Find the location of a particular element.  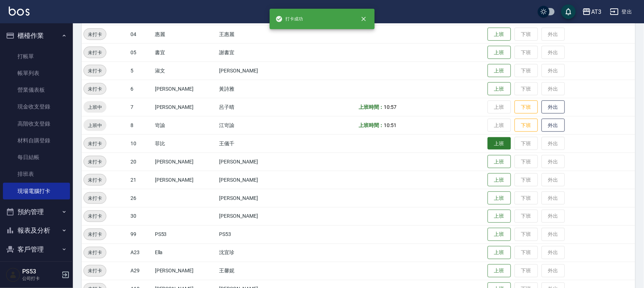

p: 公司打卡 is located at coordinates (41, 279).